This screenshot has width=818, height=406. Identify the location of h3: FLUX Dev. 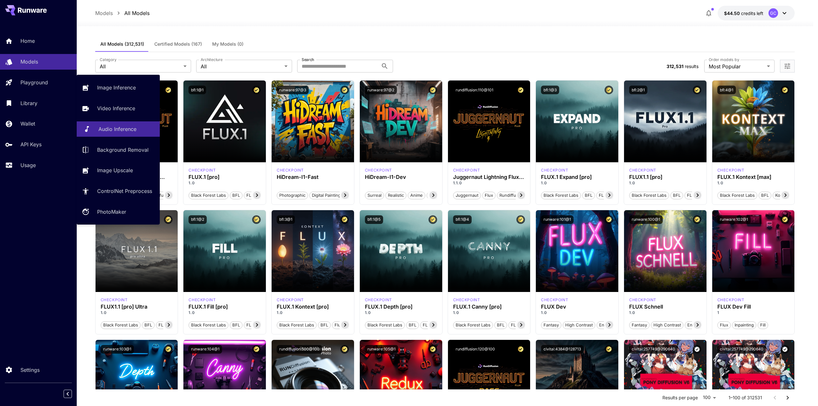
(577, 307).